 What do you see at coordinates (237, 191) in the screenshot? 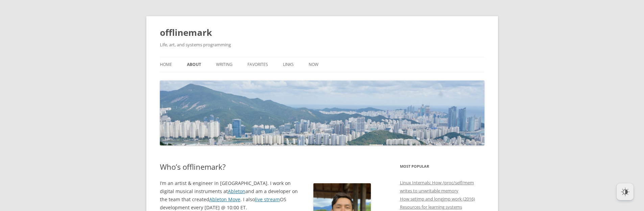
I see `a: Ableton` at bounding box center [237, 191].